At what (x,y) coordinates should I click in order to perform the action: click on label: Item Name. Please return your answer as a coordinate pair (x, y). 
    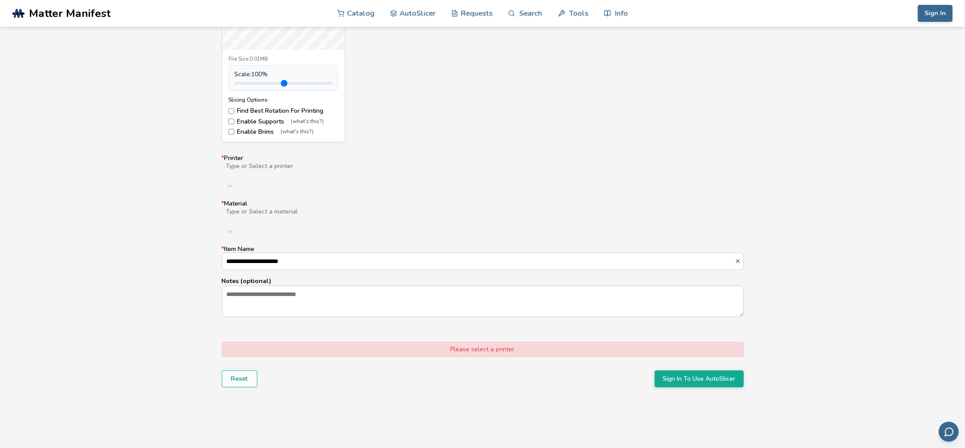
    Looking at the image, I should click on (483, 257).